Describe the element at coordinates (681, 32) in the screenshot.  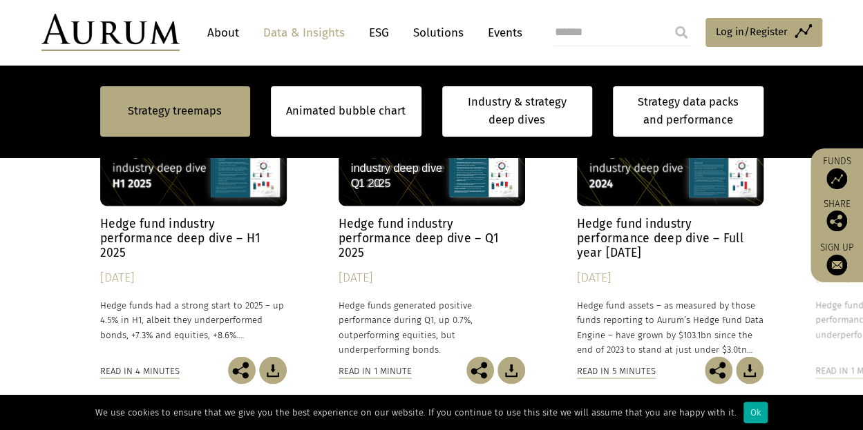
I see `input: Submit` at that location.